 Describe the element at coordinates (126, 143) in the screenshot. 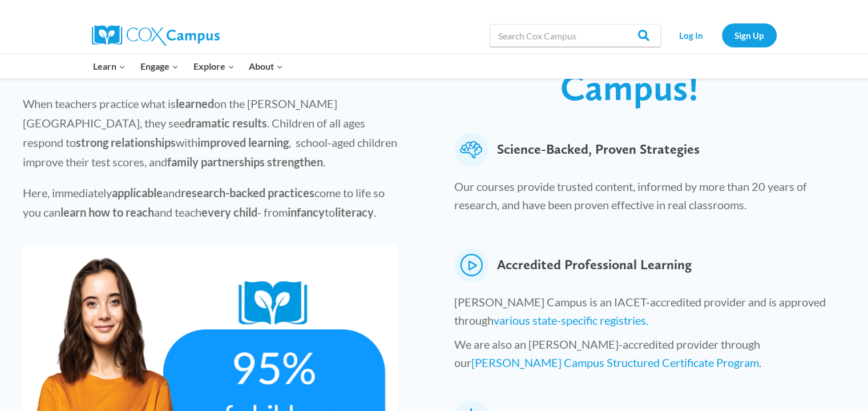

I see `strong: strong relationships` at that location.